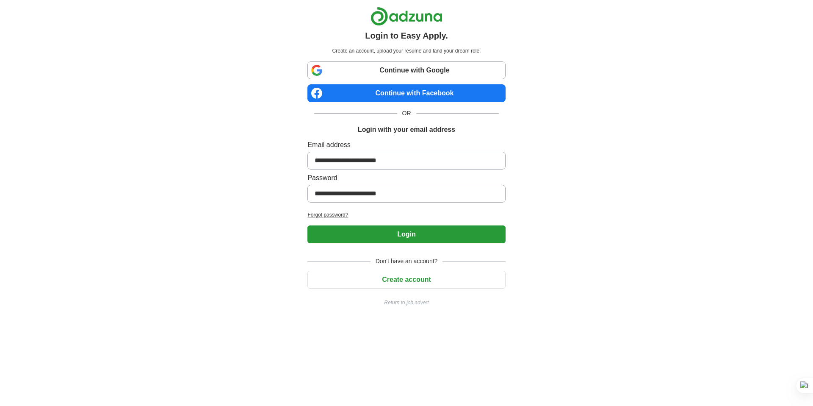 This screenshot has height=406, width=813. What do you see at coordinates (406, 178) in the screenshot?
I see `label: Password` at bounding box center [406, 178].